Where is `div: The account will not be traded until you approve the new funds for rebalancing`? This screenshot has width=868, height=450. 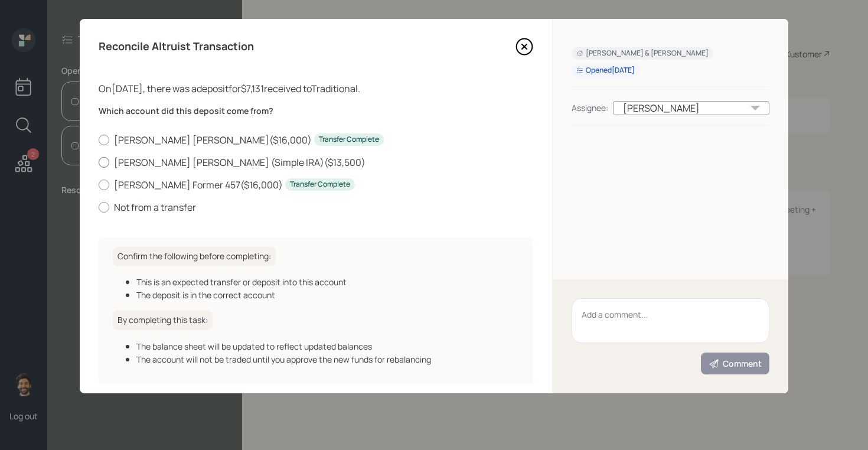
div: The account will not be traded until you approve the new funds for rebalancing is located at coordinates (328, 359).